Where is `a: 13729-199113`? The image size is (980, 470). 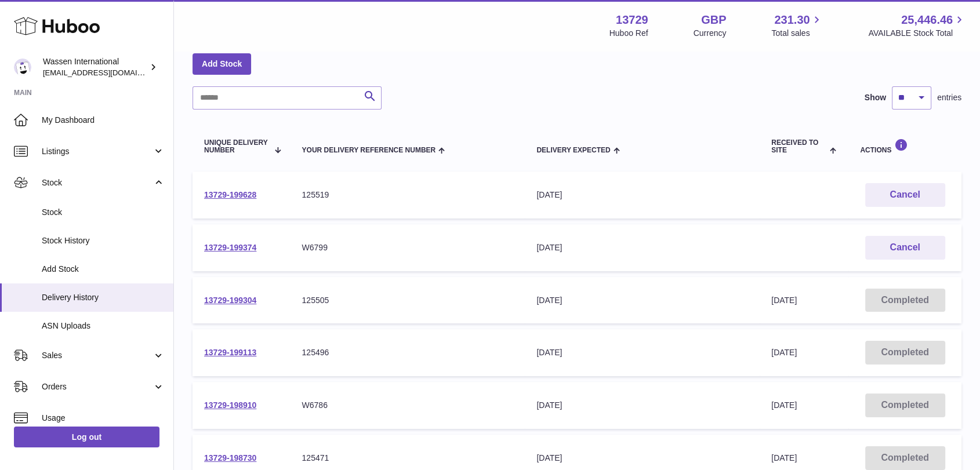
a: 13729-199113 is located at coordinates (231, 352).